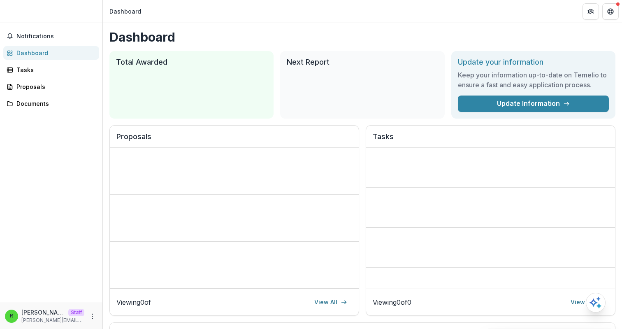  Describe the element at coordinates (533, 62) in the screenshot. I see `h2: Update your information` at that location.